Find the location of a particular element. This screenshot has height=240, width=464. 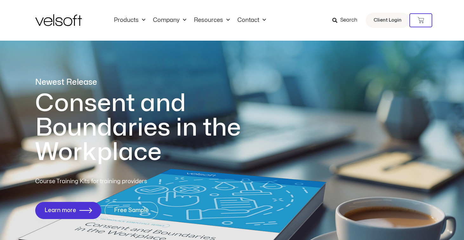

span: Learn more is located at coordinates (60, 210).